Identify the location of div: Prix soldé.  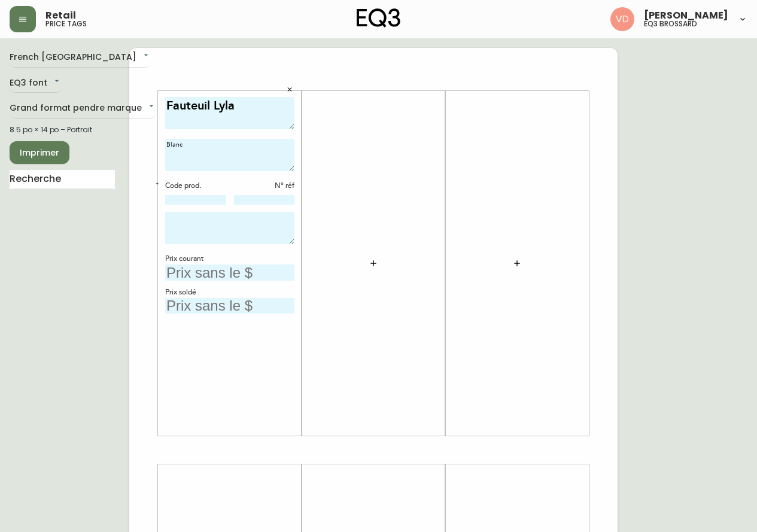
(230, 293).